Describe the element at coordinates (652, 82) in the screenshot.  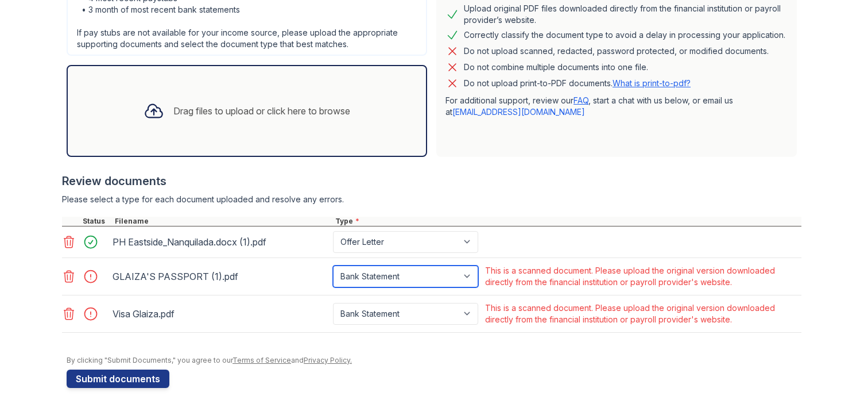
I see `a: What is print-to-pdf?` at that location.